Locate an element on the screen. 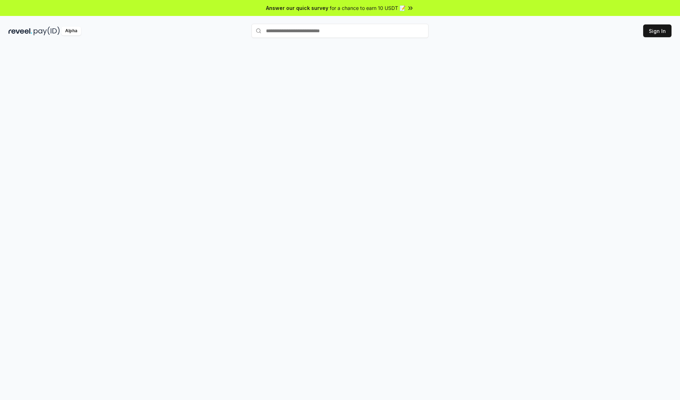 This screenshot has width=680, height=400. img: pay_id is located at coordinates (47, 31).